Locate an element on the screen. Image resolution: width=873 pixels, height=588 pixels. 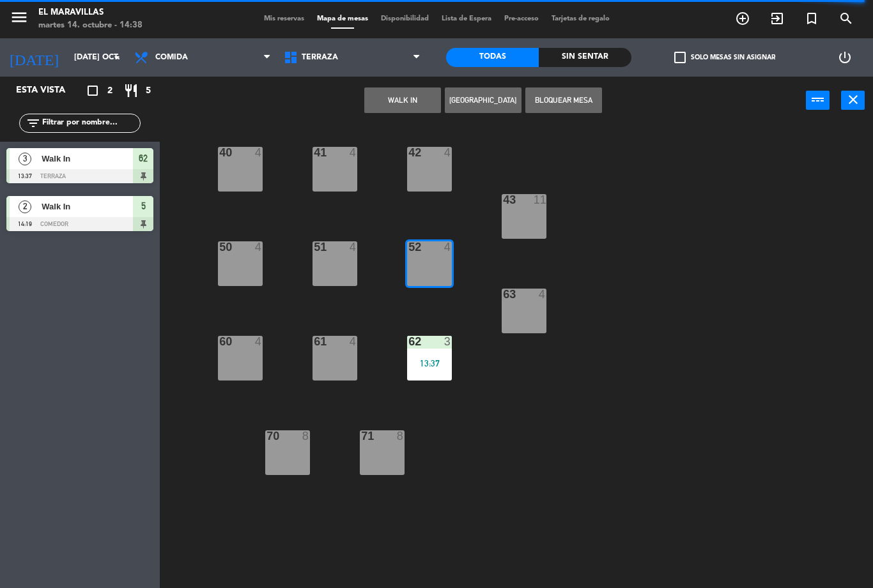
button: WALK IN is located at coordinates (402, 100).